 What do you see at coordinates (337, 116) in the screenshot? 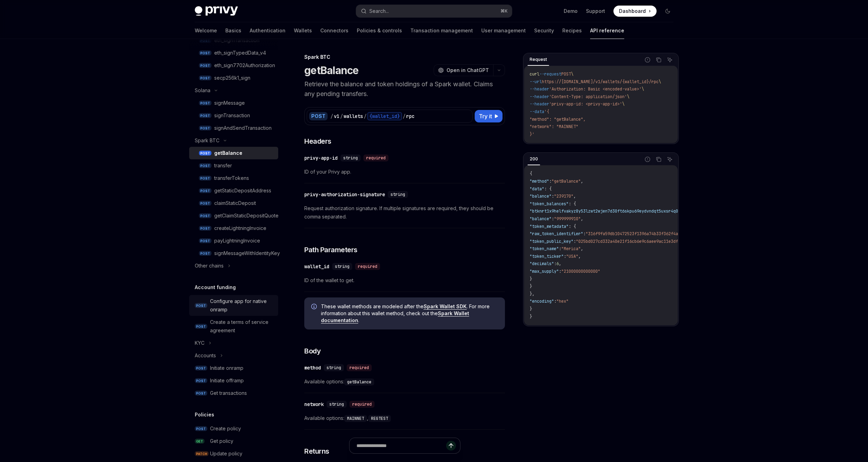
I see `div: v1` at bounding box center [337, 116].